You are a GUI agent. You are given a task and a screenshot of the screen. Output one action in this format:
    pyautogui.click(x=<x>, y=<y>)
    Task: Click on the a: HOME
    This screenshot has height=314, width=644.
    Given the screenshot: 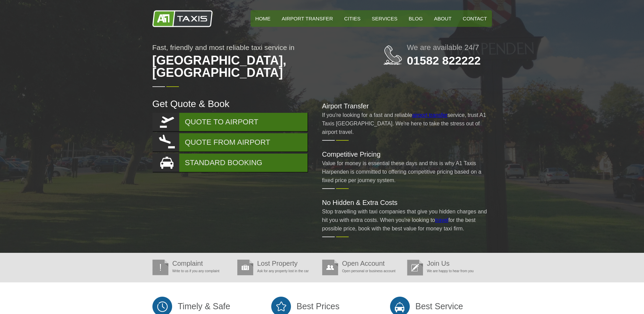 What is the action you would take?
    pyautogui.click(x=263, y=19)
    